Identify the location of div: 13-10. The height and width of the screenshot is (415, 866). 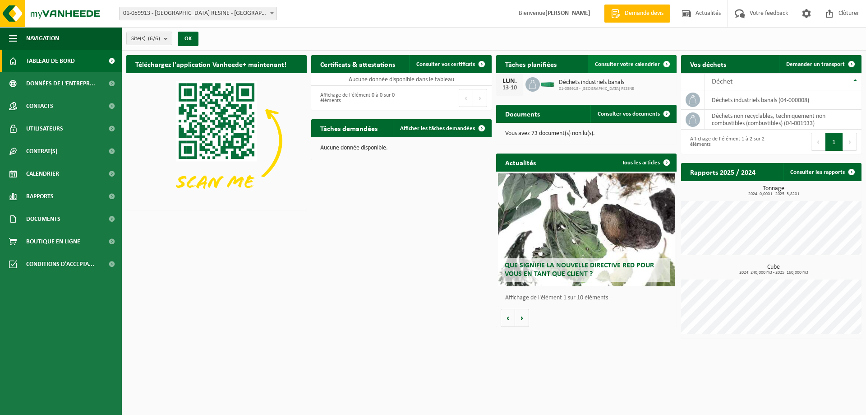
(510, 88).